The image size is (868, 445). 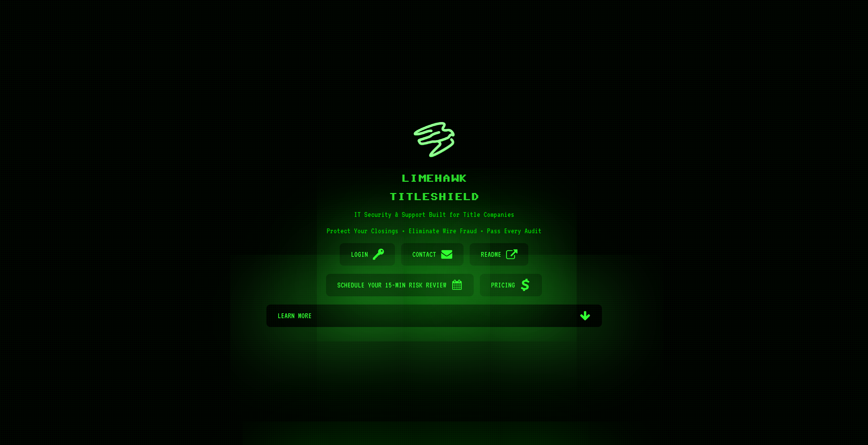 What do you see at coordinates (491, 255) in the screenshot?
I see `span: README` at bounding box center [491, 255].